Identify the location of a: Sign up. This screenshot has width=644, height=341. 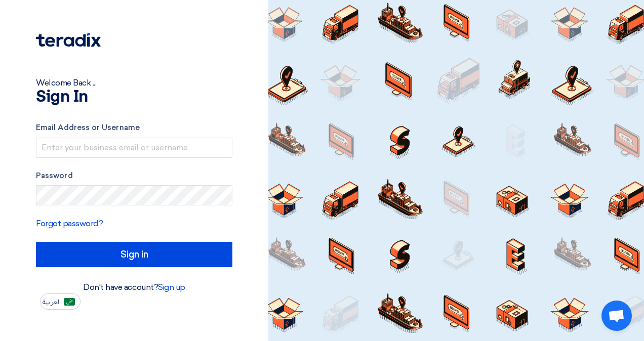
(171, 287).